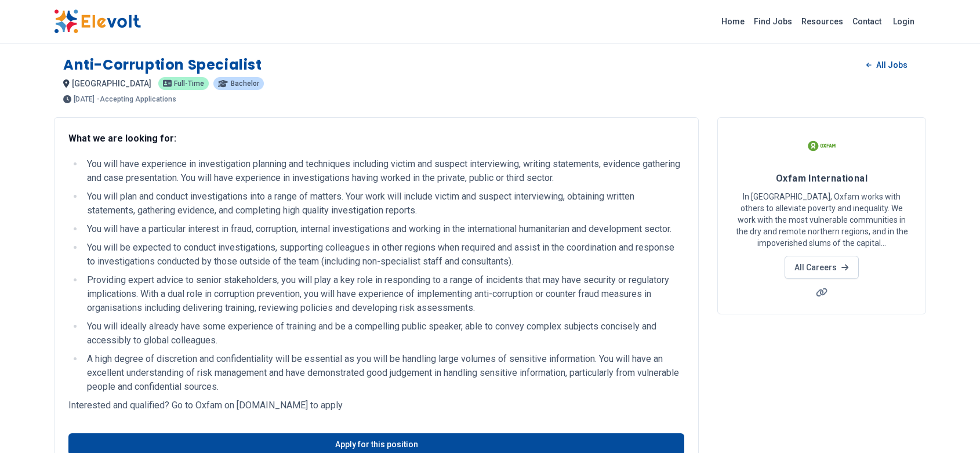 This screenshot has width=980, height=453. Describe the element at coordinates (822, 178) in the screenshot. I see `span: Oxfam International` at that location.